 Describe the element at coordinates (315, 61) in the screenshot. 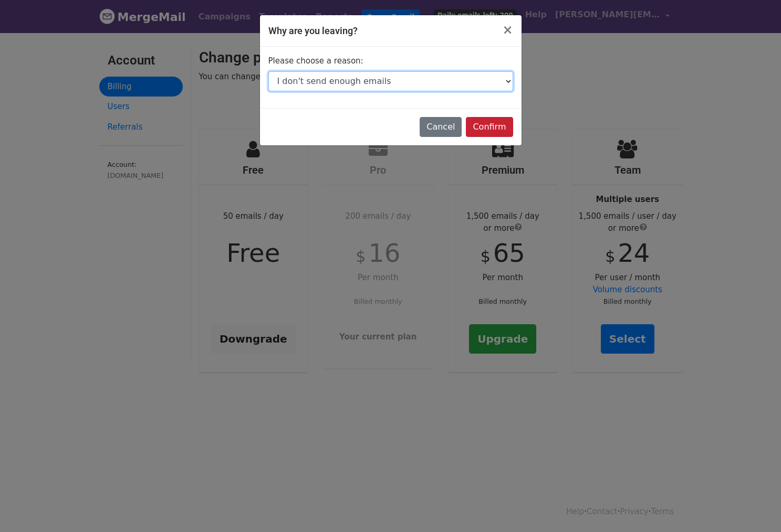

I see `label: Please choose a reason:` at that location.